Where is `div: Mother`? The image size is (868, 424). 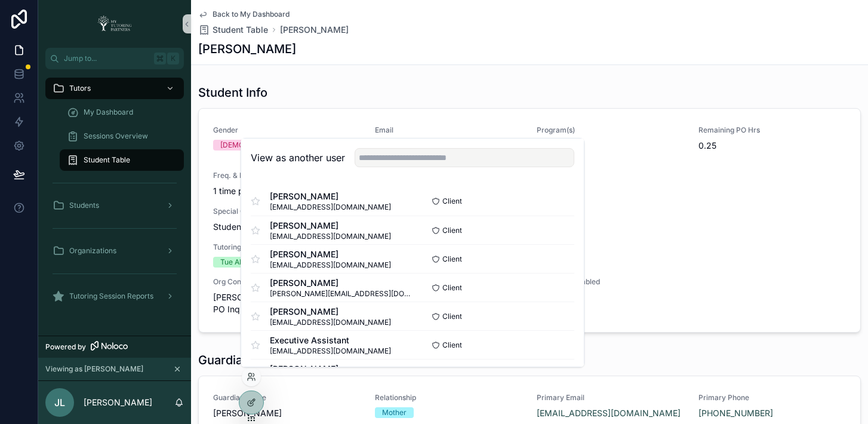 div: Mother is located at coordinates (393, 413).